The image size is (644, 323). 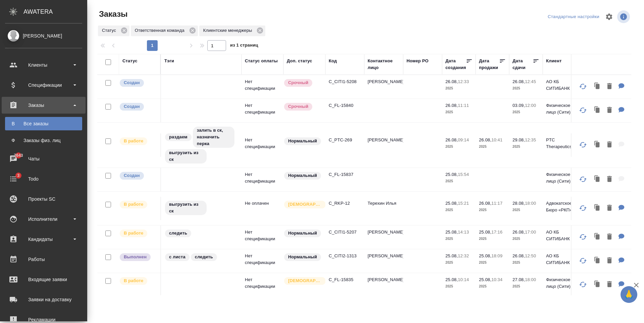 What do you see at coordinates (497, 232) in the screenshot?
I see `p: 17:16` at bounding box center [497, 232].